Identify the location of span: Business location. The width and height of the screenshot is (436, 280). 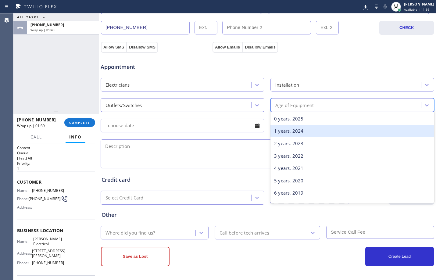
(56, 230).